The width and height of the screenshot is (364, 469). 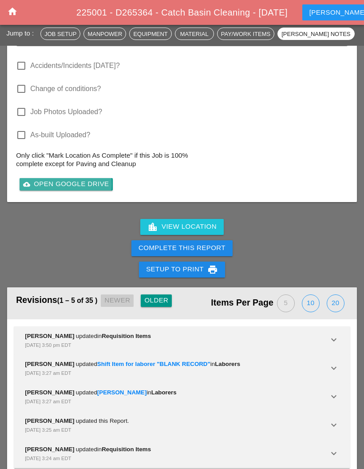 I want to click on button: 10, so click(x=311, y=303).